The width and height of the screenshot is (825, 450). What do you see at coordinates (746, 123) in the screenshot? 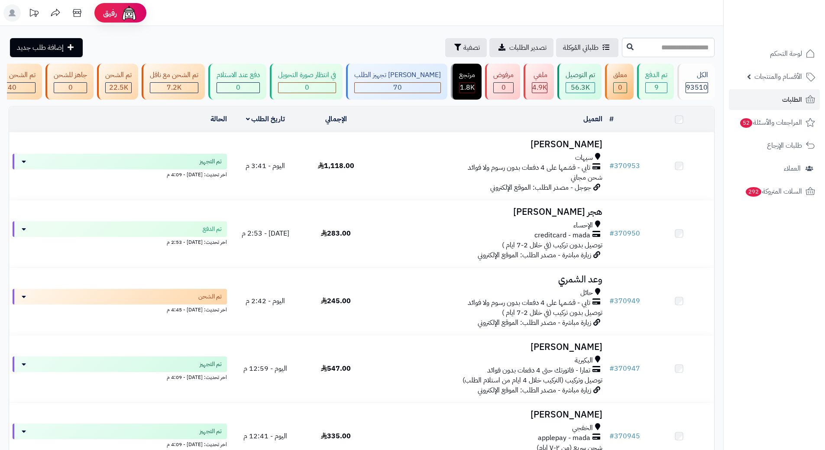
I see `span: 52` at bounding box center [746, 123].